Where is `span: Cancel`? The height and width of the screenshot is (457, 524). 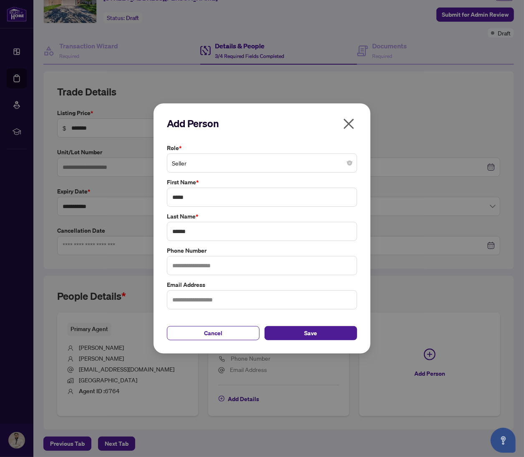
span: Cancel is located at coordinates (213, 333).